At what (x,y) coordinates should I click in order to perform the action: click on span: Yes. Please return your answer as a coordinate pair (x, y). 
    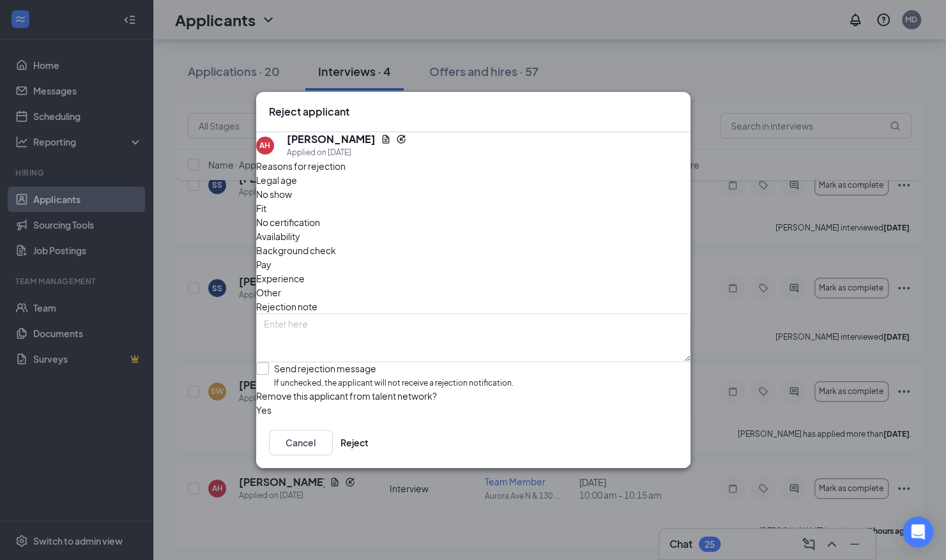
    Looking at the image, I should click on (264, 410).